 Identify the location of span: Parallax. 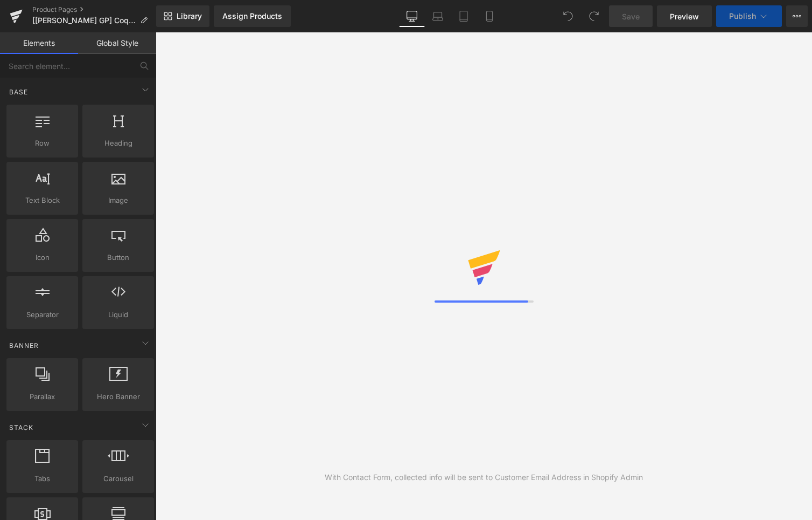
(42, 396).